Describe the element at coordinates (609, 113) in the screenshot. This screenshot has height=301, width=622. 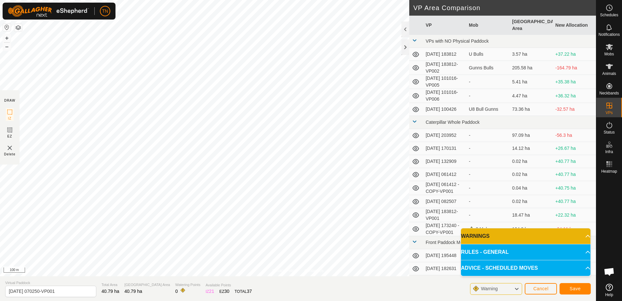
I see `span: VPs` at that location.